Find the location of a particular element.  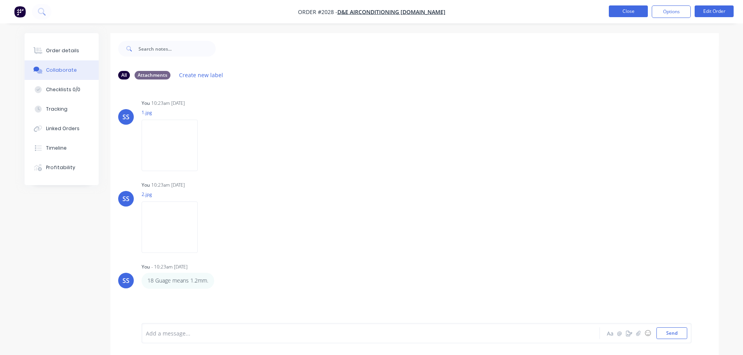

div: Timeline is located at coordinates (56, 148).